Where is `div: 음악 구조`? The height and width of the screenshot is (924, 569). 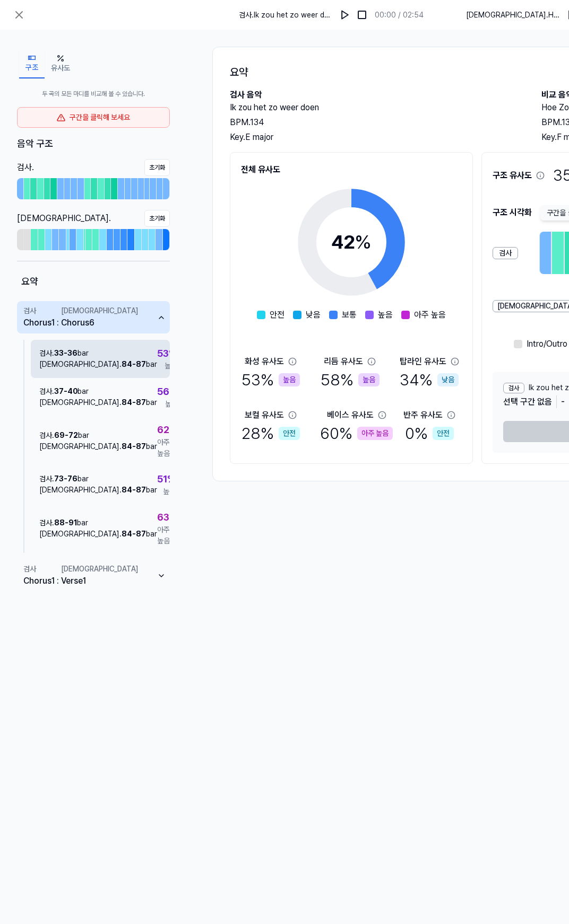
div: 음악 구조 is located at coordinates (94, 143).